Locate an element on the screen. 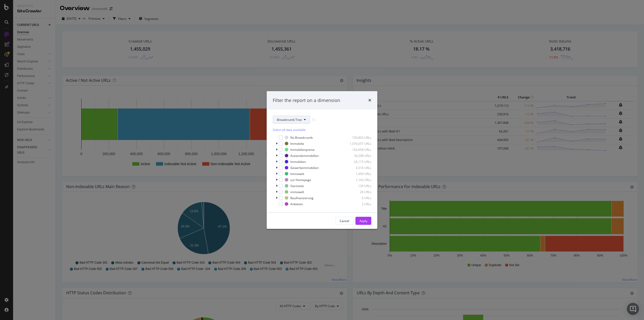  button: Cancel is located at coordinates (345, 221).